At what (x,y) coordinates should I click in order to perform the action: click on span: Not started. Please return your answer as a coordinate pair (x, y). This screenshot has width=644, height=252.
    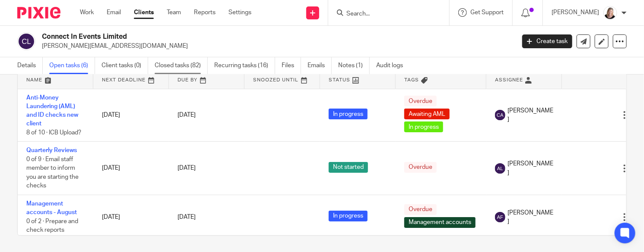
    Looking at the image, I should click on (348, 167).